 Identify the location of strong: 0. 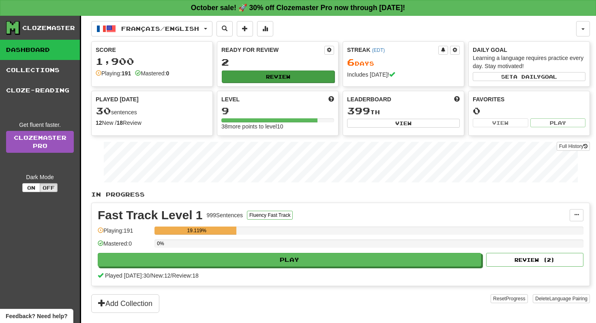
(167, 73).